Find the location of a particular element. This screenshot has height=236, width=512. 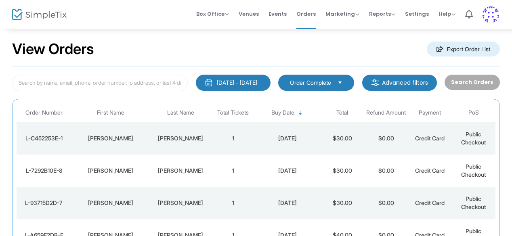

span: Marketing is located at coordinates (342, 14).